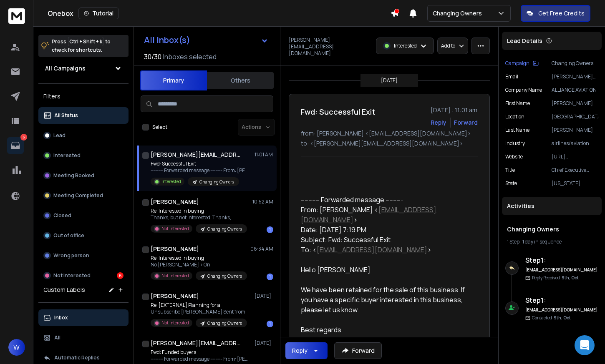 The height and width of the screenshot is (364, 605). Describe the element at coordinates (83, 96) in the screenshot. I see `h3: Filters` at that location.